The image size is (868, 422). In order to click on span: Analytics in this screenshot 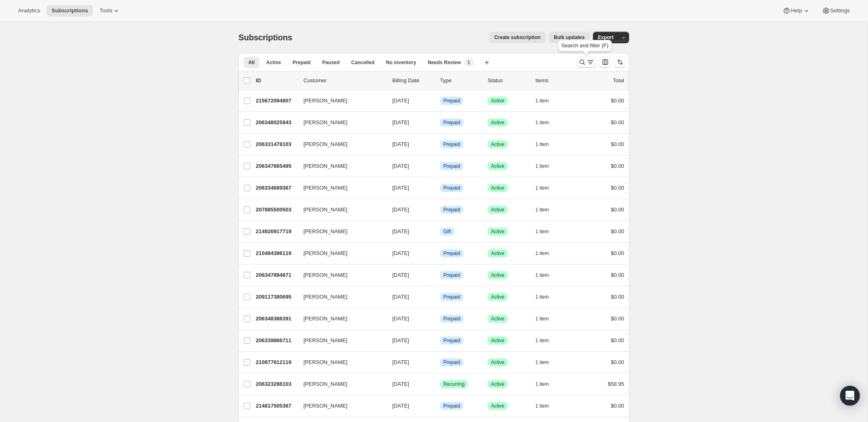, I will do `click(29, 11)`.